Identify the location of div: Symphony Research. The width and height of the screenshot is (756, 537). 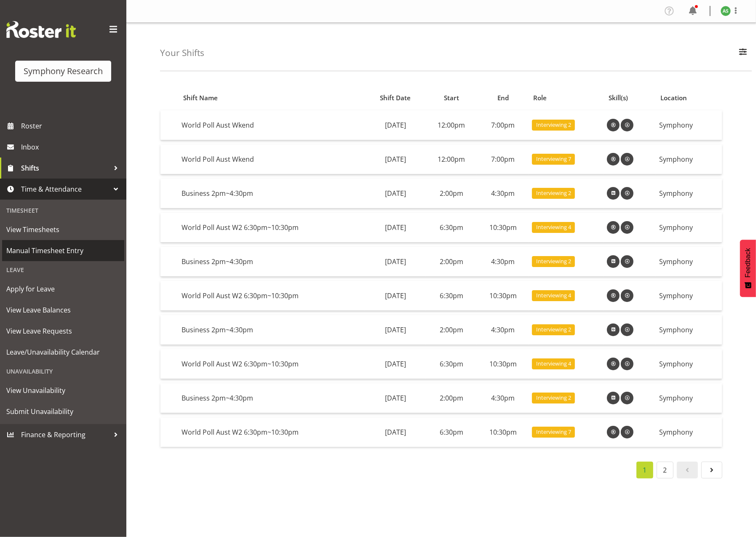
(63, 71).